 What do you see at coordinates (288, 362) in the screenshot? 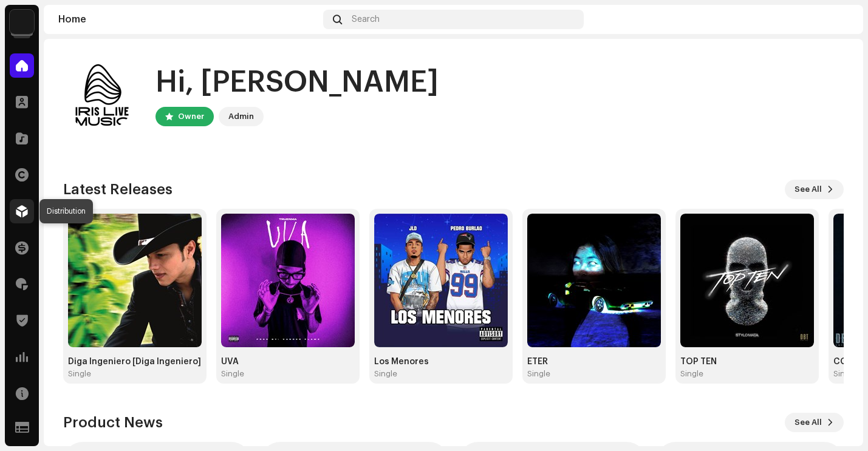
I see `div: UVA` at bounding box center [288, 362].